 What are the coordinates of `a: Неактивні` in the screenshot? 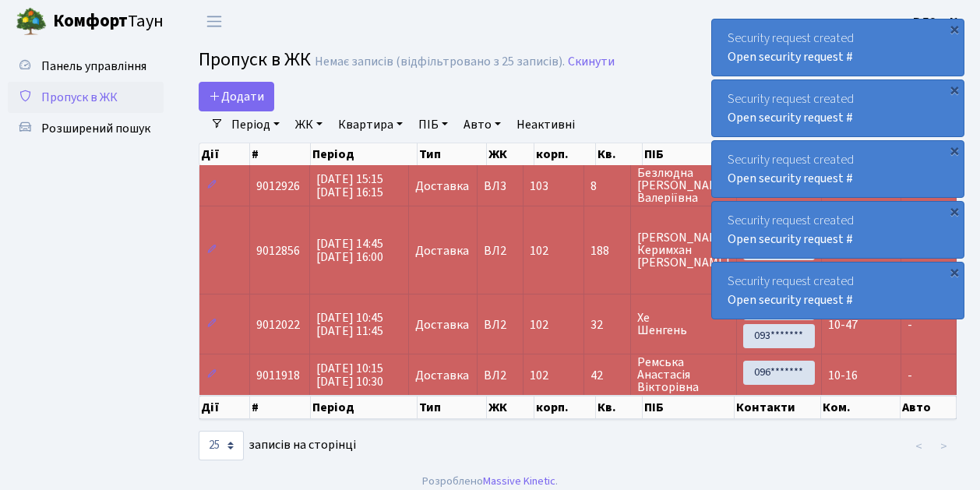 It's located at (545, 124).